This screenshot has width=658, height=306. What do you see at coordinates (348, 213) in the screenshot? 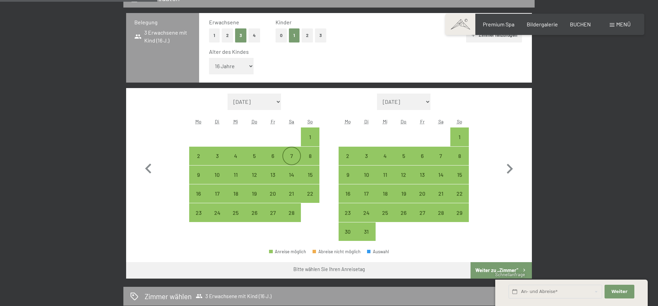
I see `div: Mon Mar 23 2026` at bounding box center [348, 213].